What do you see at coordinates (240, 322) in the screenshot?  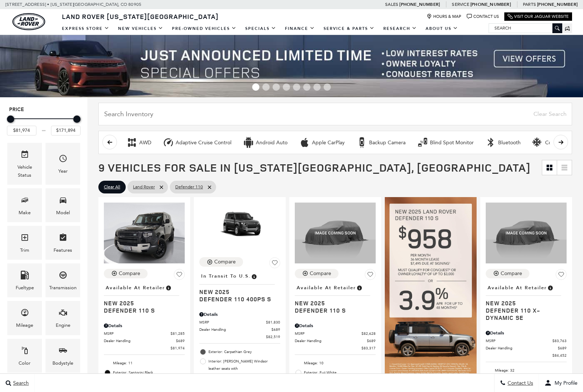 I see `a: MSRP $81,830` at bounding box center [240, 322].